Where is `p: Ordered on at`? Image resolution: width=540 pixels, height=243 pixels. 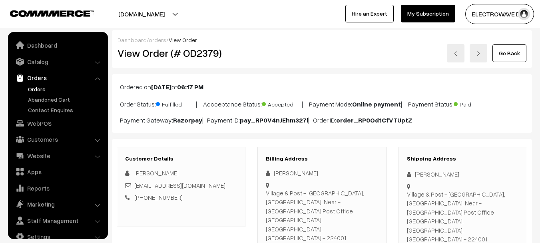 p: Ordered on at is located at coordinates (322, 87).